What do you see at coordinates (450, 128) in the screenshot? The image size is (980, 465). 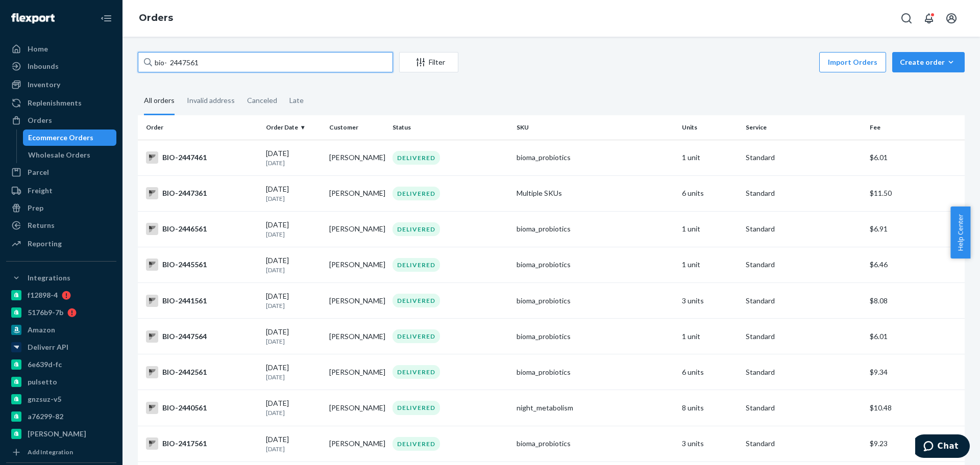 I see `th: Status` at bounding box center [450, 128].